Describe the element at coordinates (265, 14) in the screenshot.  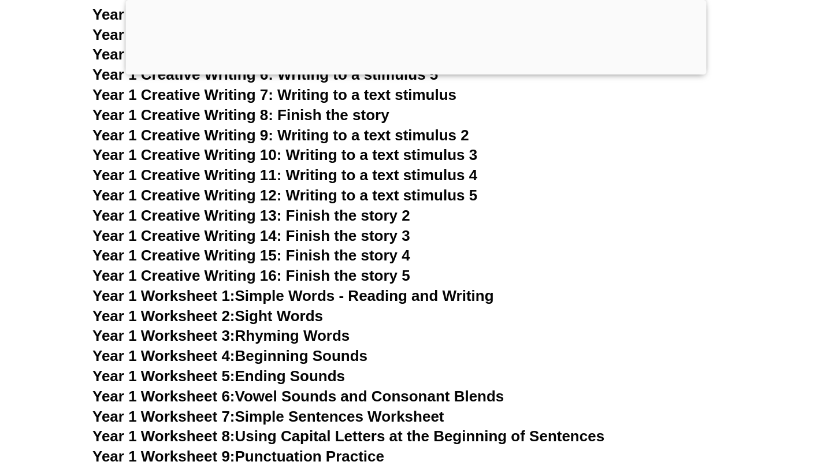
I see `a: Year 1 Creative Writing 3: Writing to a stimulus 2` at that location.